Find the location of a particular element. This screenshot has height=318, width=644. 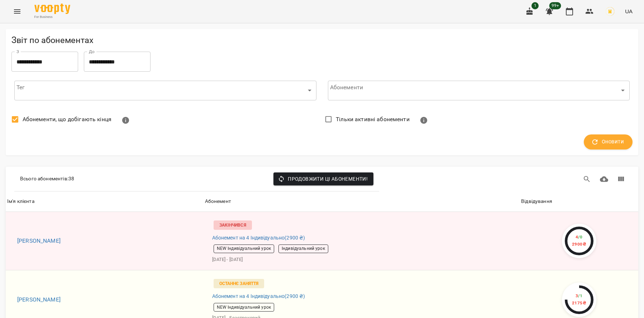

p: Закінчився is located at coordinates (232, 225).